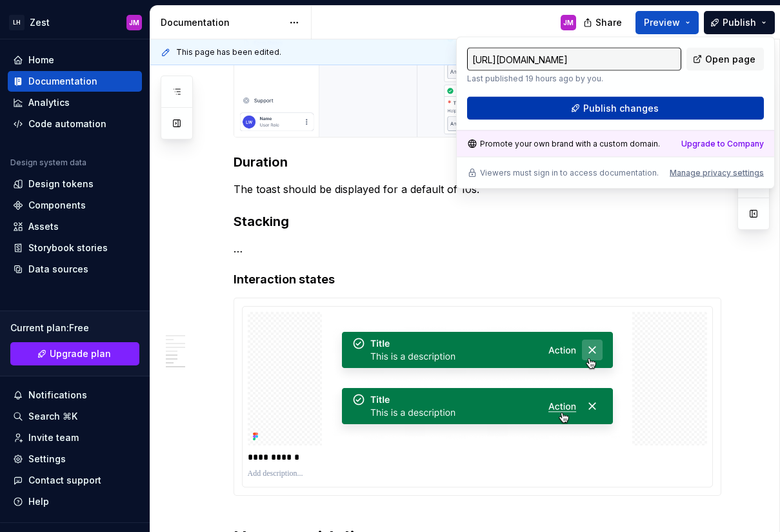 The image size is (780, 532). I want to click on button: Publish changes, so click(616, 109).